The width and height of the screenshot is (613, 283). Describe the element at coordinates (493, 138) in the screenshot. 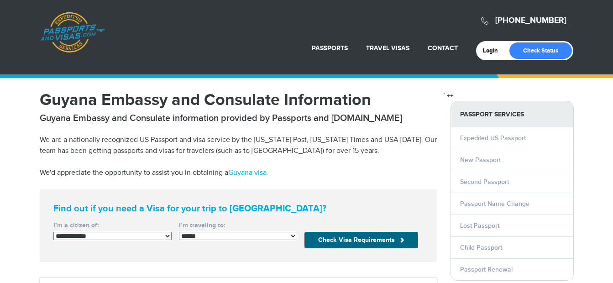

I see `a: Expedited US Passport` at that location.